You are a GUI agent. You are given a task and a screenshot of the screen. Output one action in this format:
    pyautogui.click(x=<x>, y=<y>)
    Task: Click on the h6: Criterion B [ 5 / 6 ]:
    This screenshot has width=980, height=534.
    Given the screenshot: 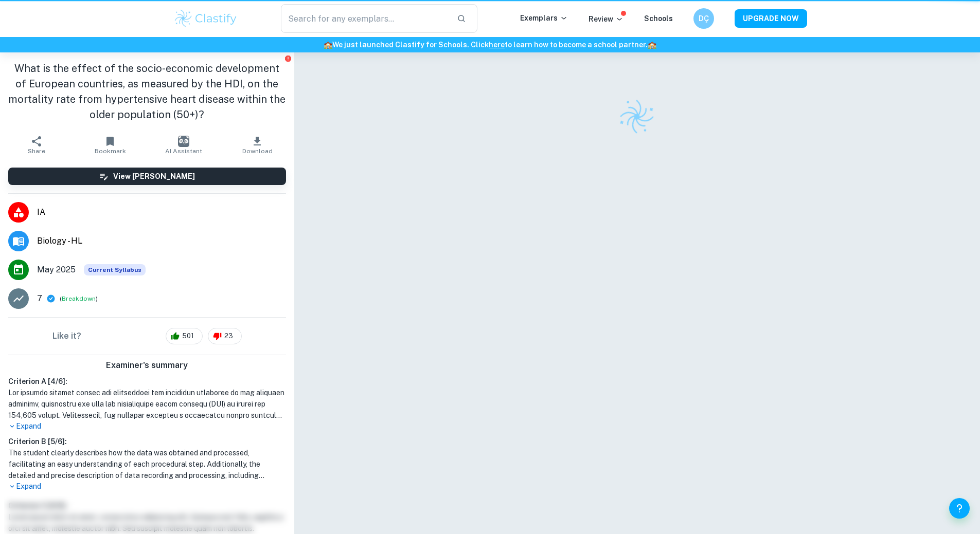 What is the action you would take?
    pyautogui.click(x=147, y=442)
    